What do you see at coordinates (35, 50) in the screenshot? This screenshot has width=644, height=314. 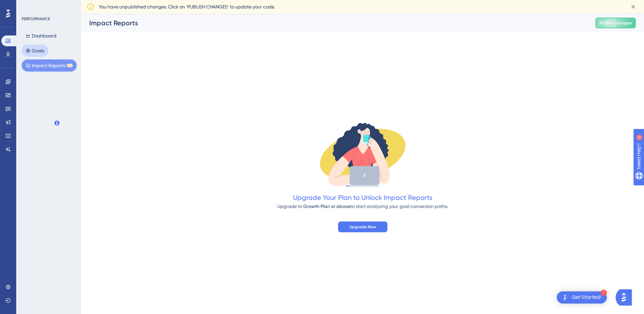 I see `button: Goals` at bounding box center [35, 50].